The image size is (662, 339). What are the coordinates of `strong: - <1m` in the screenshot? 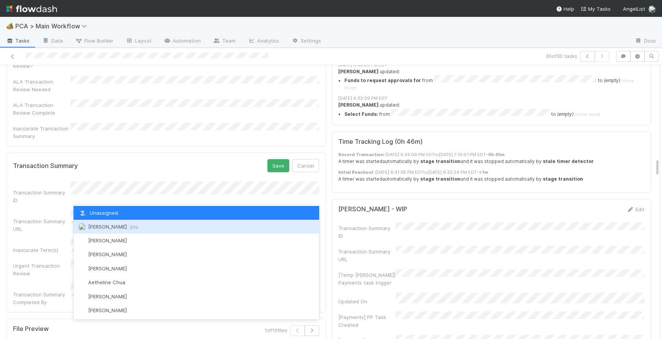 It's located at (483, 172).